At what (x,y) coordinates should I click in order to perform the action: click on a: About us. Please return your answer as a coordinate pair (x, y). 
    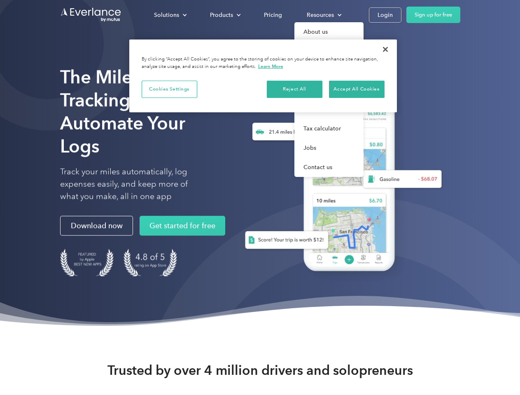
    Looking at the image, I should click on (329, 32).